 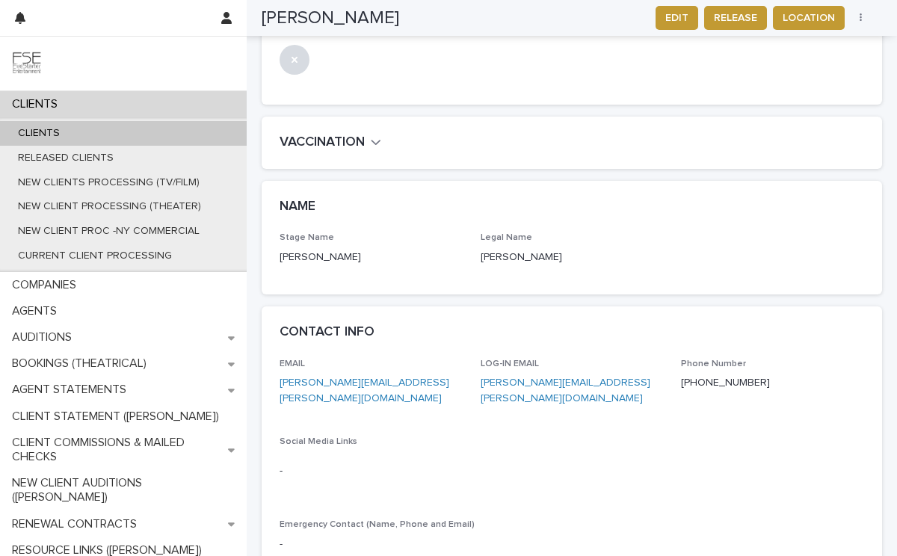 I want to click on span: EDIT, so click(x=676, y=18).